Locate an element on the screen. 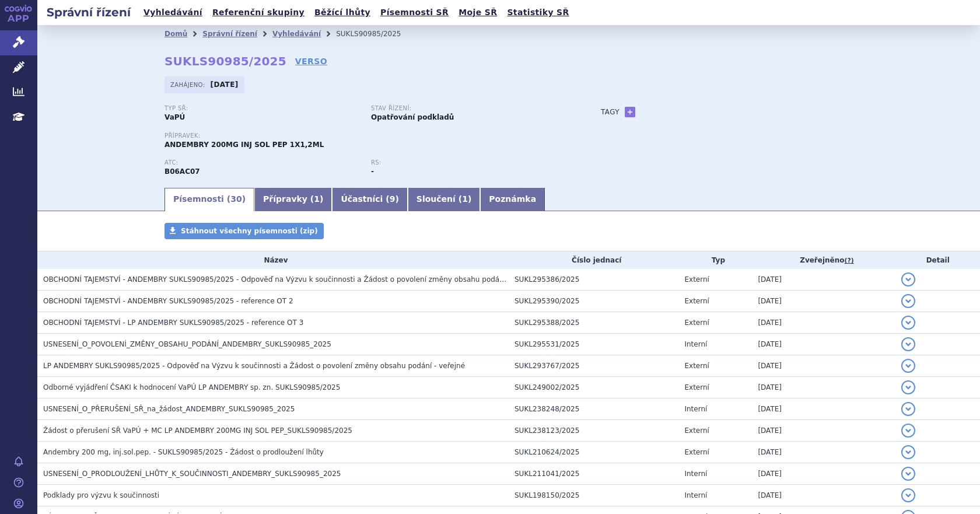  h3: Tagy is located at coordinates (610, 112).